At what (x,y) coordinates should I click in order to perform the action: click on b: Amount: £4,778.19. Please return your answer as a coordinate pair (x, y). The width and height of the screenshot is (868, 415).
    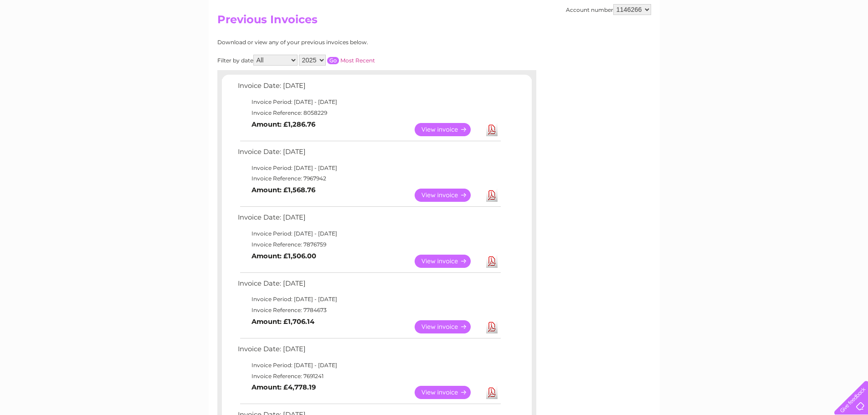
    Looking at the image, I should click on (284, 387).